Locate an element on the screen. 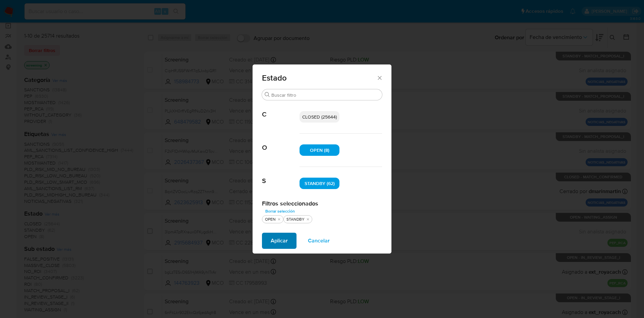  button: Buscar is located at coordinates (267, 95).